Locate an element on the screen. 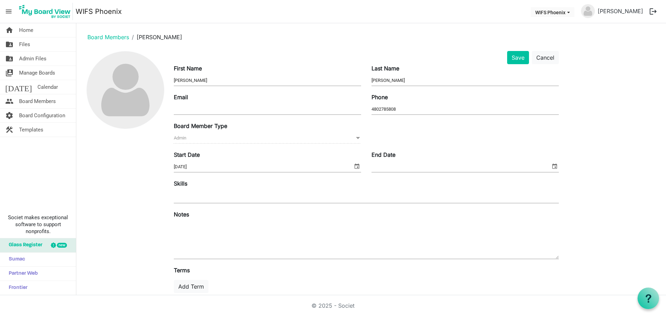 The image size is (666, 316). label: Phone is located at coordinates (380, 97).